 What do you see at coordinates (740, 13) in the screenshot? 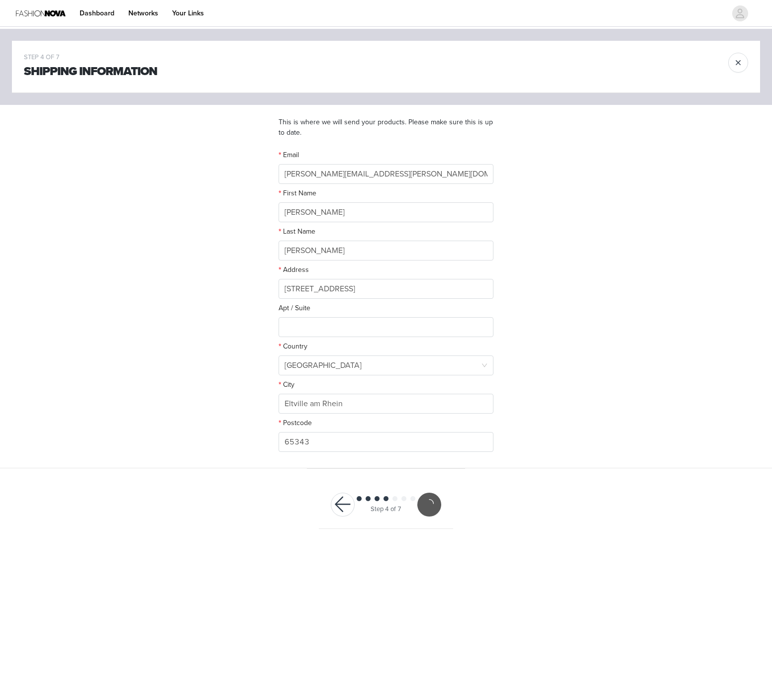
I see `div: avatar` at bounding box center [740, 13].